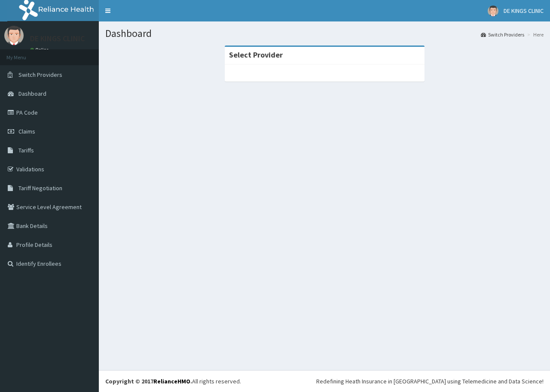 Image resolution: width=550 pixels, height=392 pixels. I want to click on strong: Copyright © 2017 ., so click(149, 381).